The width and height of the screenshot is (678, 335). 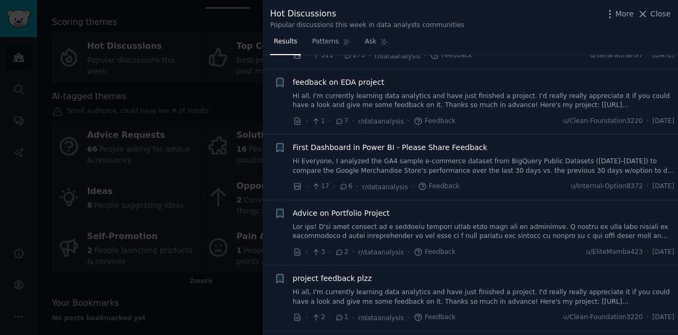 I want to click on span: 173, so click(x=354, y=56).